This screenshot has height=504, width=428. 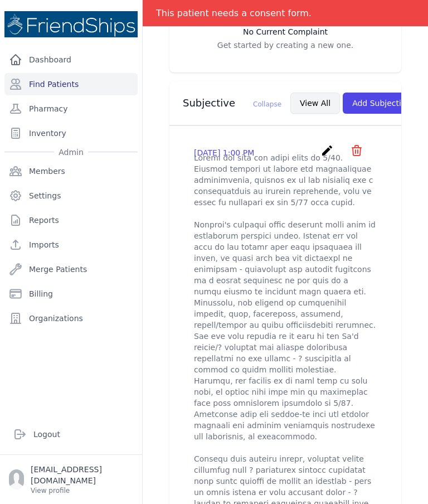 I want to click on span: Collapse, so click(x=267, y=104).